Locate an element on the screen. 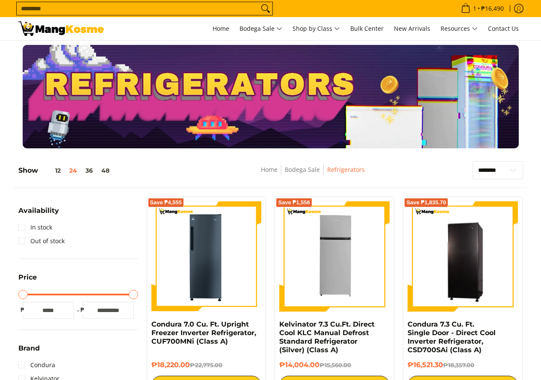 This screenshot has width=541, height=380. a: Bulk Center is located at coordinates (367, 29).